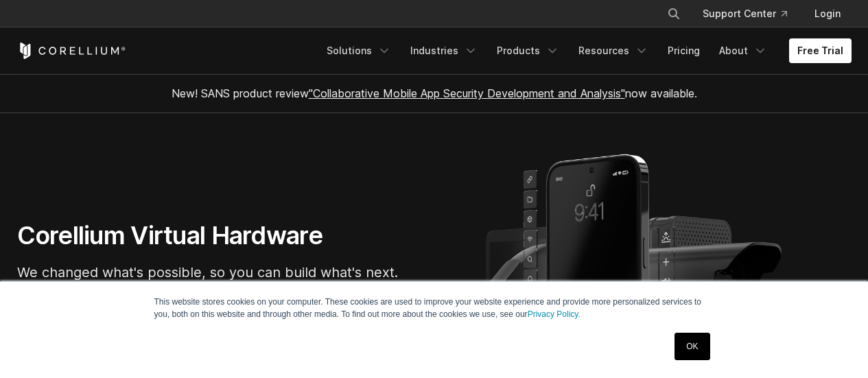 The width and height of the screenshot is (868, 378). I want to click on a: Resources, so click(613, 51).